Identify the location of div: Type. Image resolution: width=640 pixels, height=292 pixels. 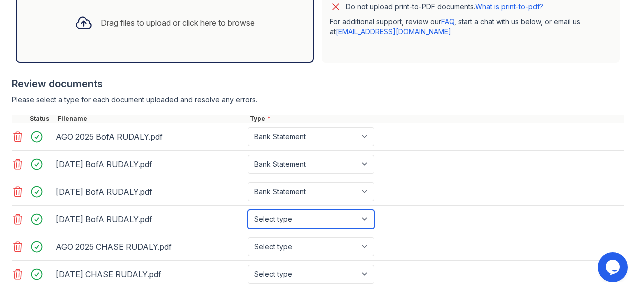
(436, 119).